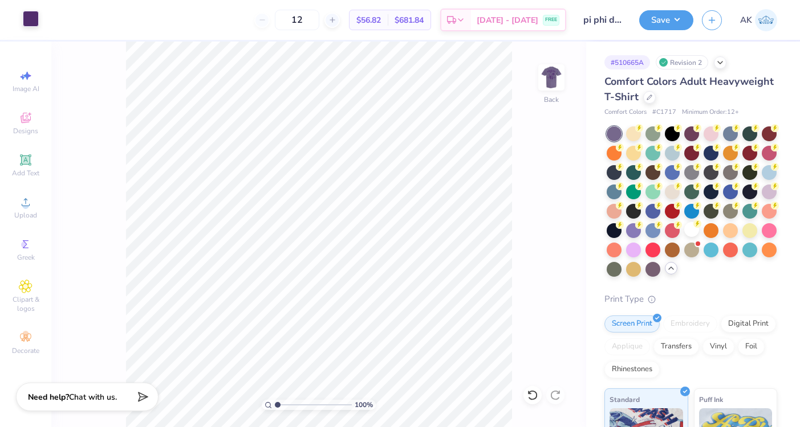  Describe the element at coordinates (368, 20) in the screenshot. I see `span: $56.82` at that location.